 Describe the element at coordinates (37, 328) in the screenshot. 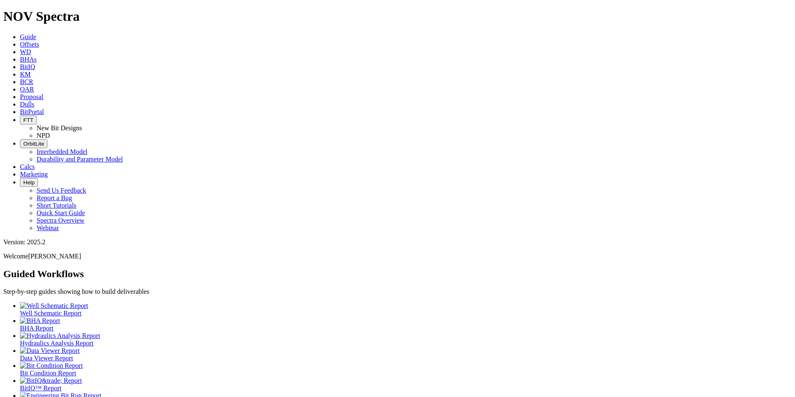

I see `span: BHA Report` at that location.